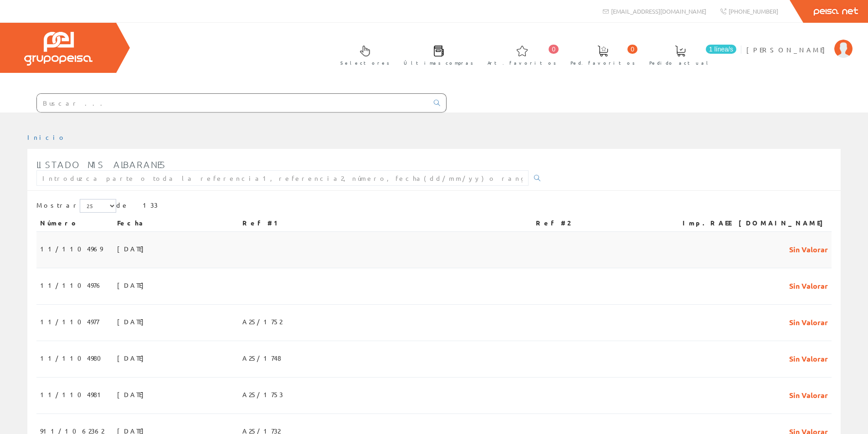 The image size is (868, 434). I want to click on label: Mostrar, so click(76, 206).